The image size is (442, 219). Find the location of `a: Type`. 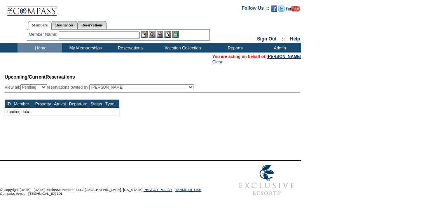

a: Type is located at coordinates (110, 104).